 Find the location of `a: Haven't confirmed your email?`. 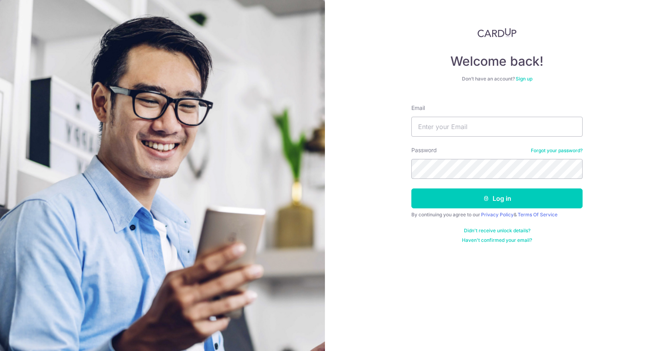

a: Haven't confirmed your email? is located at coordinates (497, 240).